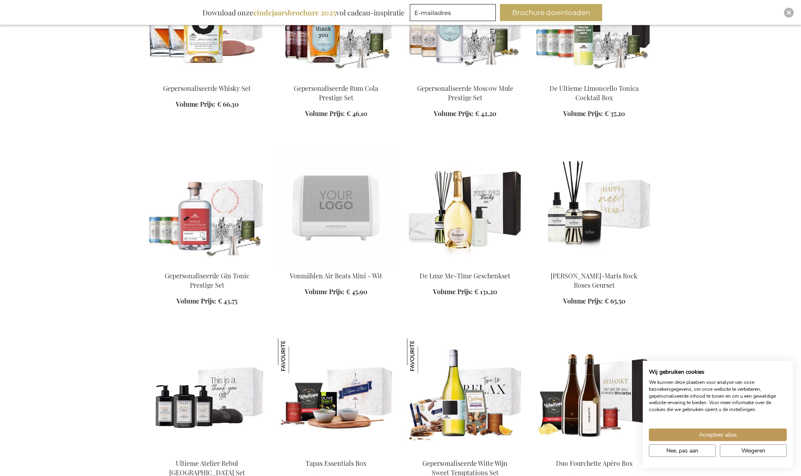 This screenshot has height=476, width=801. I want to click on a: Gepersonaliseerde Rum Cola Prestige Set, so click(336, 93).